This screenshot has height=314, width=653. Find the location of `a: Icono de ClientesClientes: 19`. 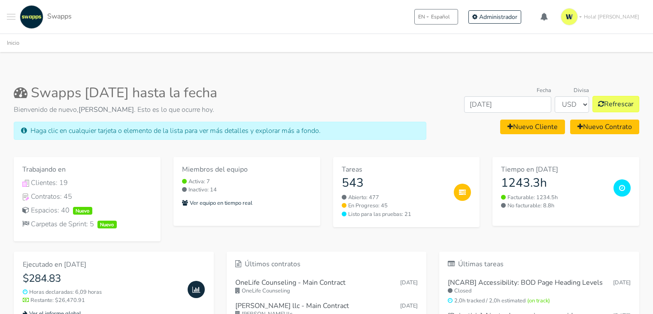

a: Icono de ClientesClientes: 19 is located at coordinates (87, 183).